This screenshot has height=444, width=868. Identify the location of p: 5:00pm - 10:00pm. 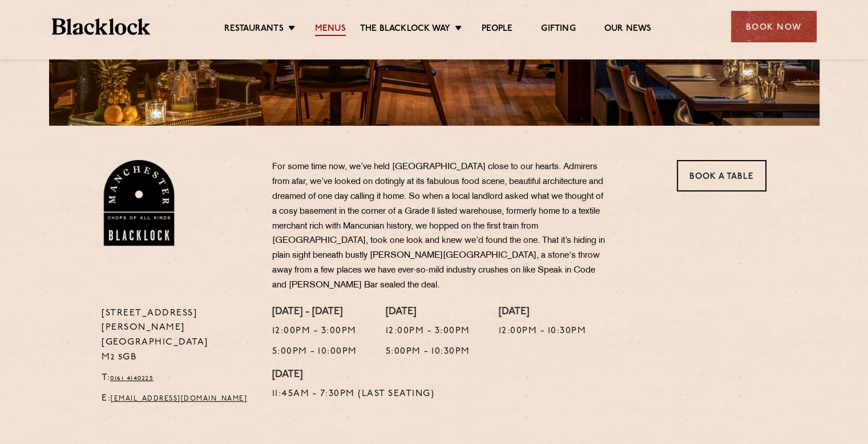
(314, 352).